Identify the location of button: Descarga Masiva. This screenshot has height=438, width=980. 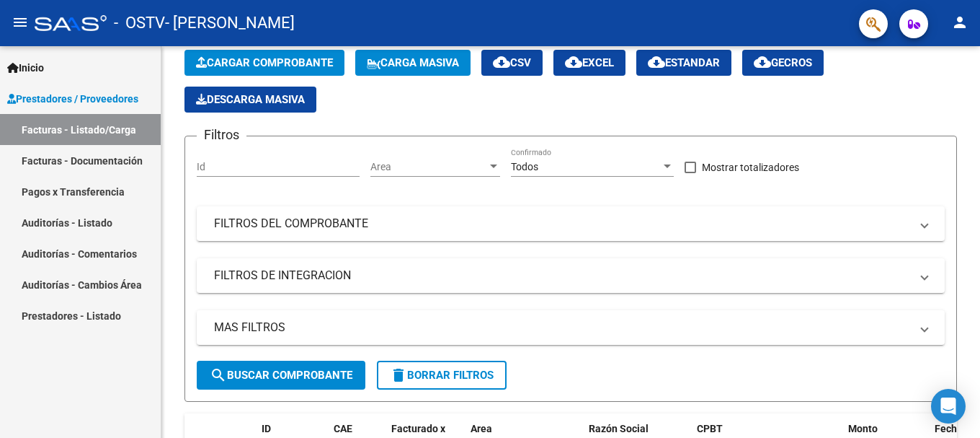
(250, 99).